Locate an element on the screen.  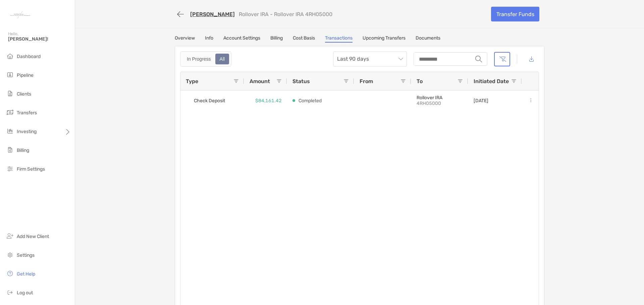
a: Transactions is located at coordinates (339, 39).